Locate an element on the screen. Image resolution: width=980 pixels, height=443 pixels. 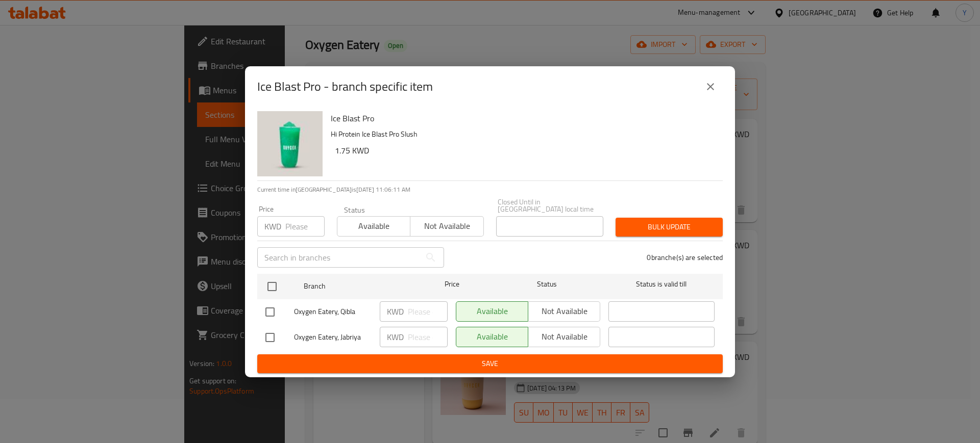
span: Oxygen Eatery, Qibla is located at coordinates (333, 312).